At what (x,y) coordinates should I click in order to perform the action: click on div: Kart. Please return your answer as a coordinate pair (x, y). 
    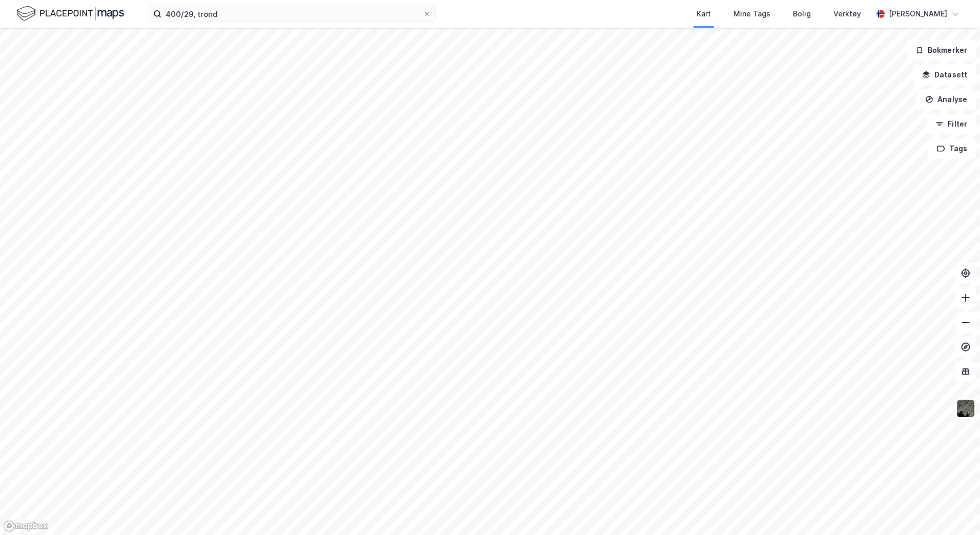
    Looking at the image, I should click on (704, 14).